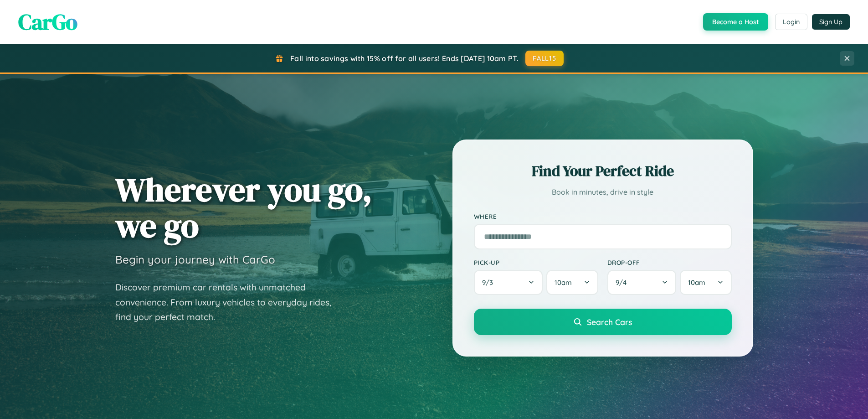 The image size is (868, 419). I want to click on button: Sign Up, so click(831, 22).